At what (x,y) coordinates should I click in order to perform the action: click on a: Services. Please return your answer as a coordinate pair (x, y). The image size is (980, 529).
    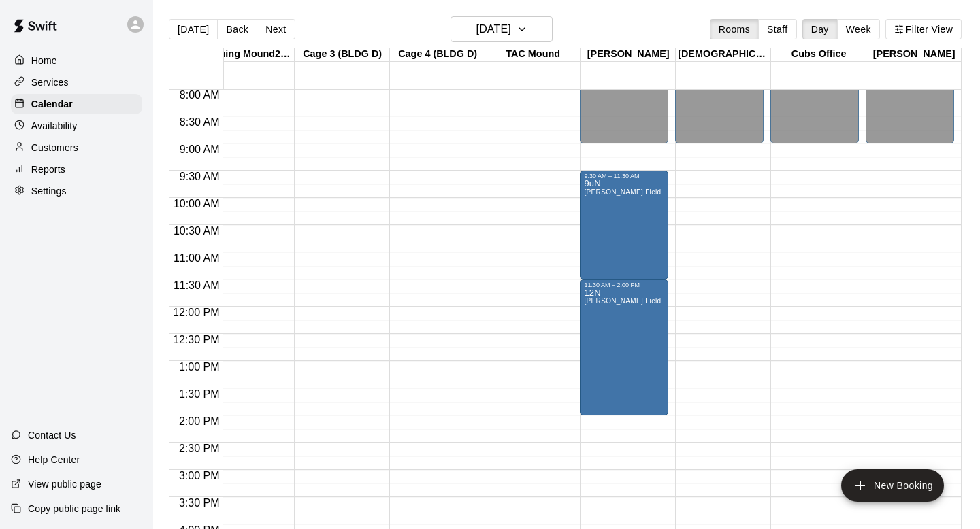
    Looking at the image, I should click on (76, 82).